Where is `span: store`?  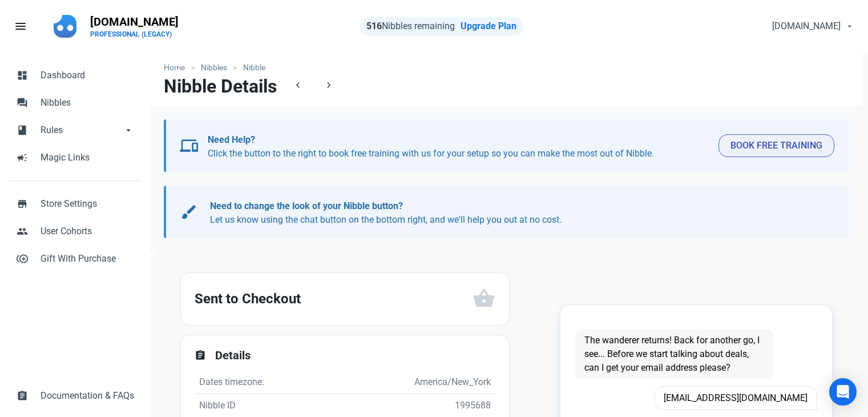
span: store is located at coordinates (22, 203).